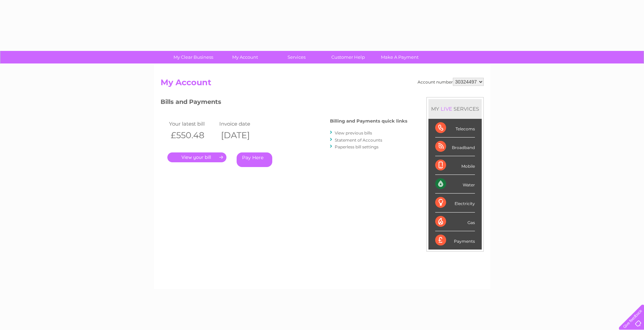  Describe the element at coordinates (245, 57) in the screenshot. I see `a: My Account` at that location.